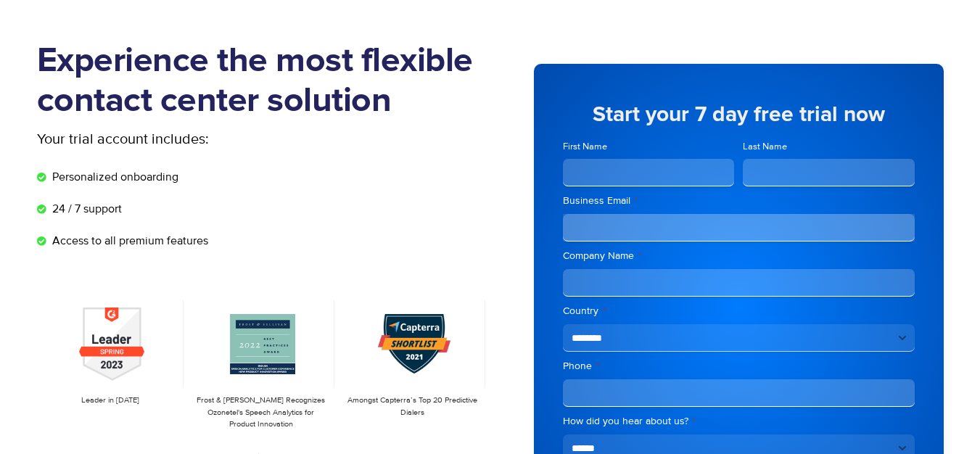 The image size is (980, 454). Describe the element at coordinates (739, 256) in the screenshot. I see `label: Company Name` at that location.